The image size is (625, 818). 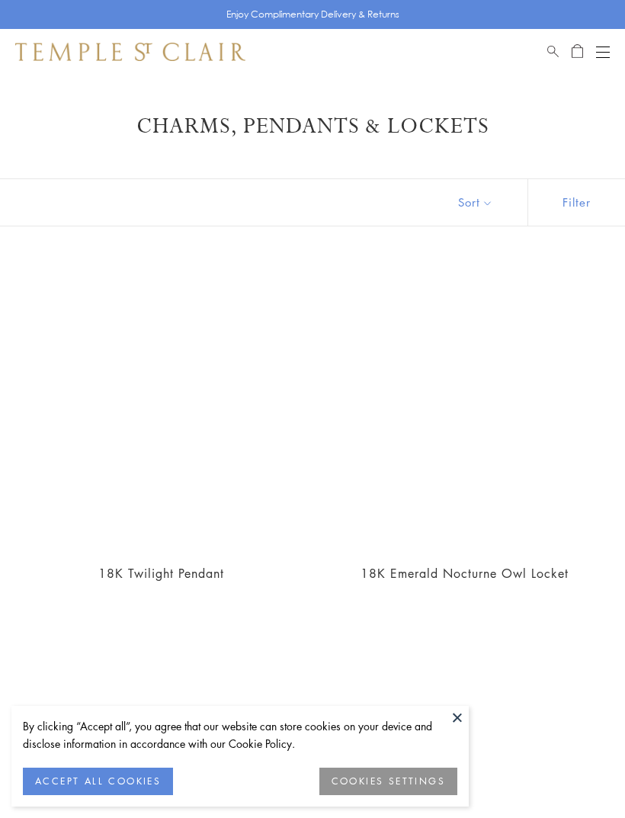 What do you see at coordinates (388, 782) in the screenshot?
I see `button: COOKIES SETTINGS` at bounding box center [388, 782].